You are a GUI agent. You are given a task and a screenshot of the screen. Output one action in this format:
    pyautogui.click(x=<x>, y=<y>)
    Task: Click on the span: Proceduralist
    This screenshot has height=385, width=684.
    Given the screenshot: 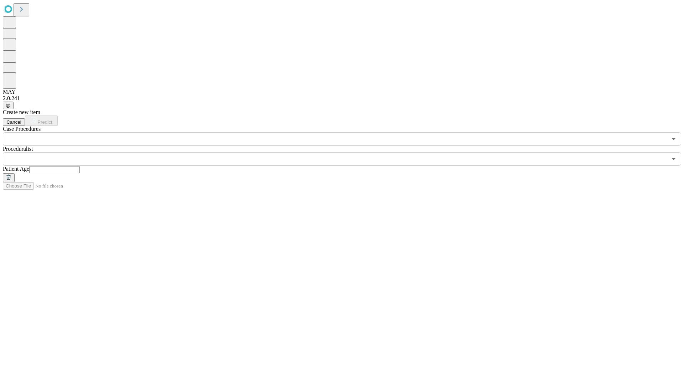 What is the action you would take?
    pyautogui.click(x=18, y=149)
    